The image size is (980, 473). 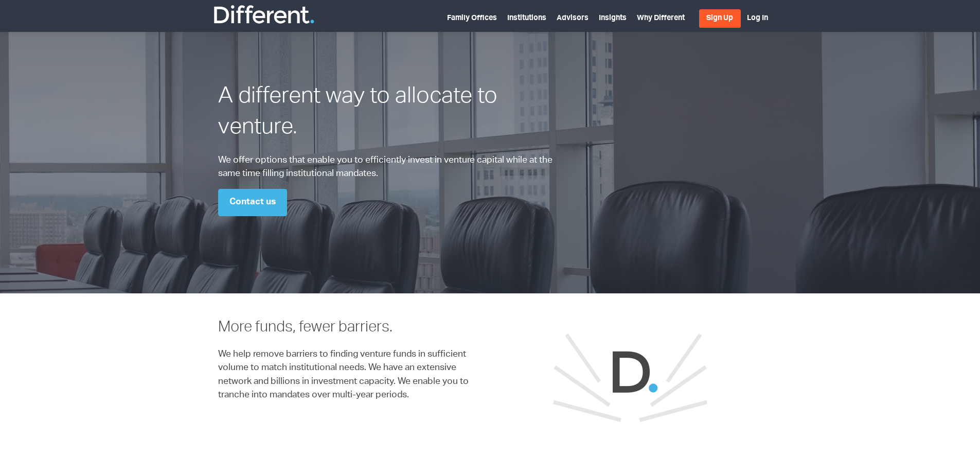 I want to click on a: Sign Up, so click(x=720, y=18).